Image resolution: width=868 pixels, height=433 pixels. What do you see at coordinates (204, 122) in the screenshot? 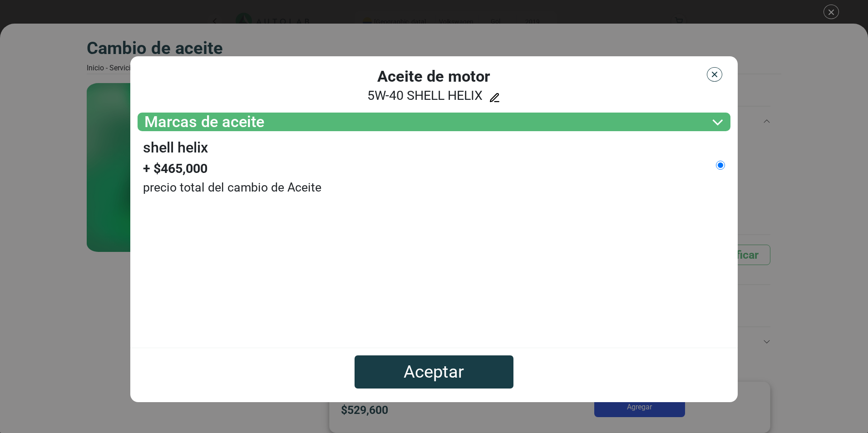
I see `h3: Marcas de aceite` at bounding box center [204, 122].